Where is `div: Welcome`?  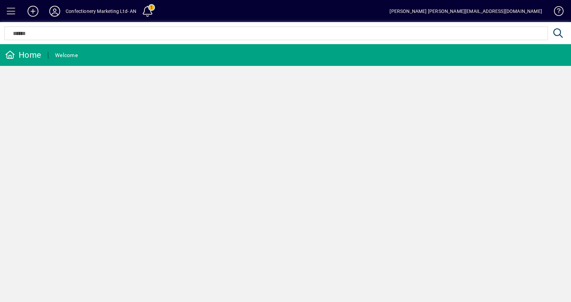
div: Welcome is located at coordinates (66, 55).